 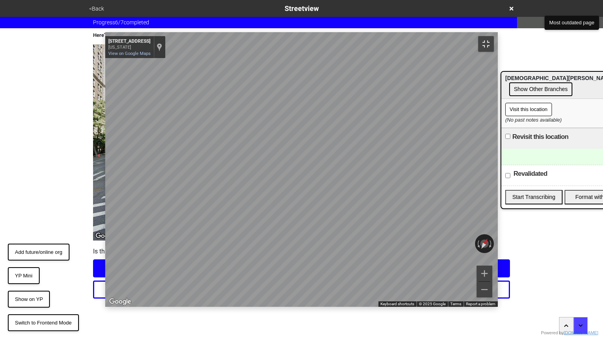 What do you see at coordinates (456, 304) in the screenshot?
I see `a: Terms (opens in new tab)` at bounding box center [456, 304].